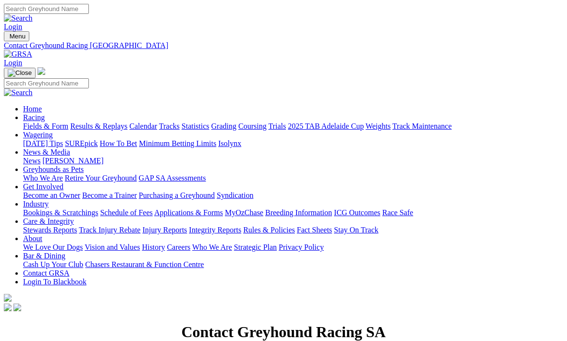  Describe the element at coordinates (177, 143) in the screenshot. I see `a: Minimum Betting Limits` at that location.